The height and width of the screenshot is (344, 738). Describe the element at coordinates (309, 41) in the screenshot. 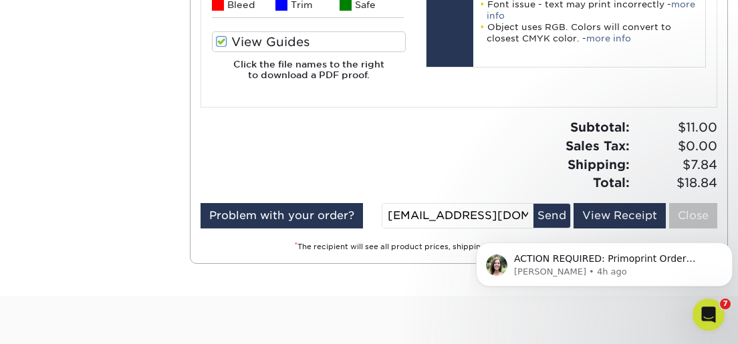

I see `label: View Guides` at that location.